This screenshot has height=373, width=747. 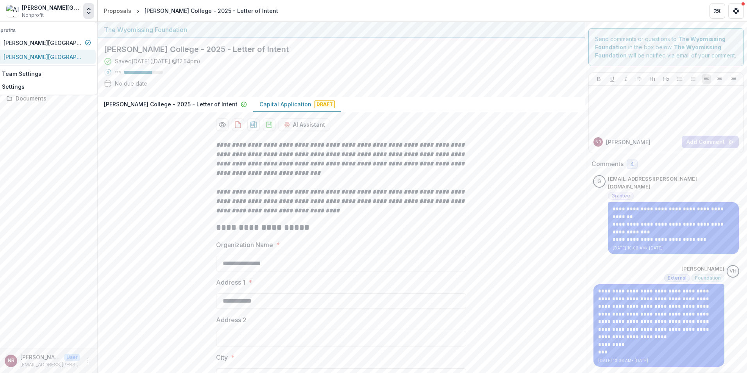 I want to click on div: No due date, so click(x=131, y=83).